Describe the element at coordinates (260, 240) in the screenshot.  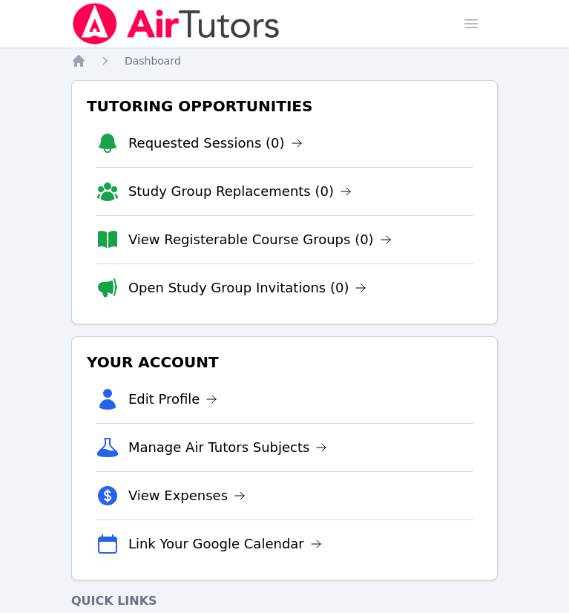
I see `a: View Registerable Course Groups (0)` at that location.